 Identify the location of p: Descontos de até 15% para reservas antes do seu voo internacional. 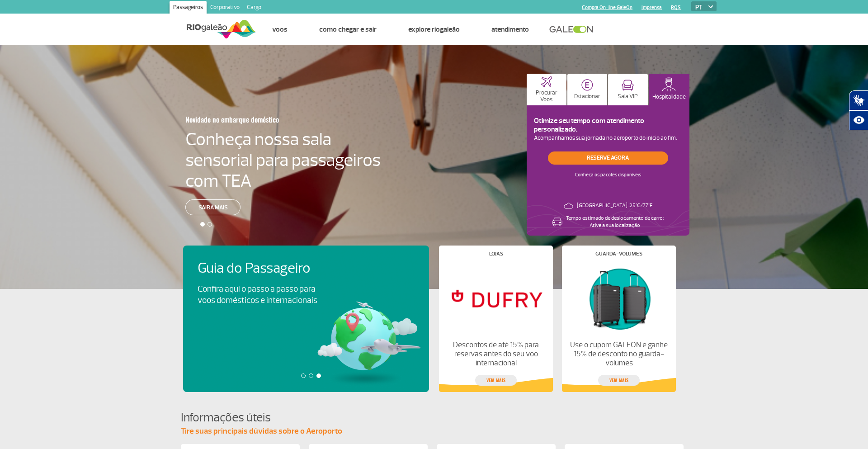
(496, 354).